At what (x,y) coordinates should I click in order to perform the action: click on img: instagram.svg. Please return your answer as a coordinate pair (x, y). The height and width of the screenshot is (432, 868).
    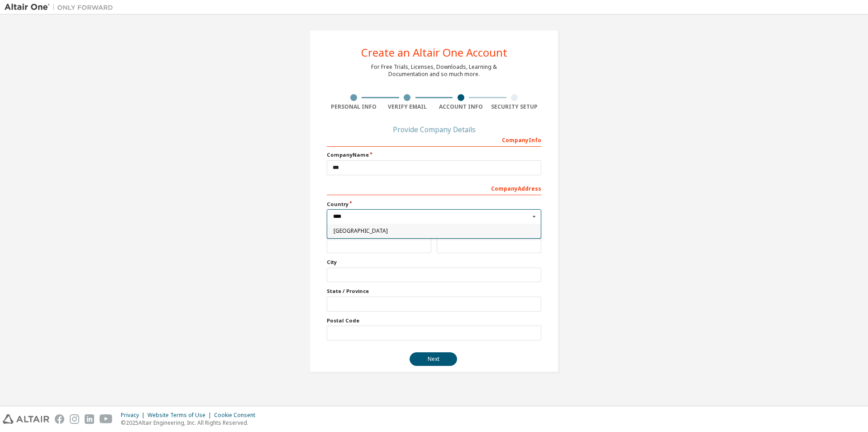
    Looking at the image, I should click on (74, 419).